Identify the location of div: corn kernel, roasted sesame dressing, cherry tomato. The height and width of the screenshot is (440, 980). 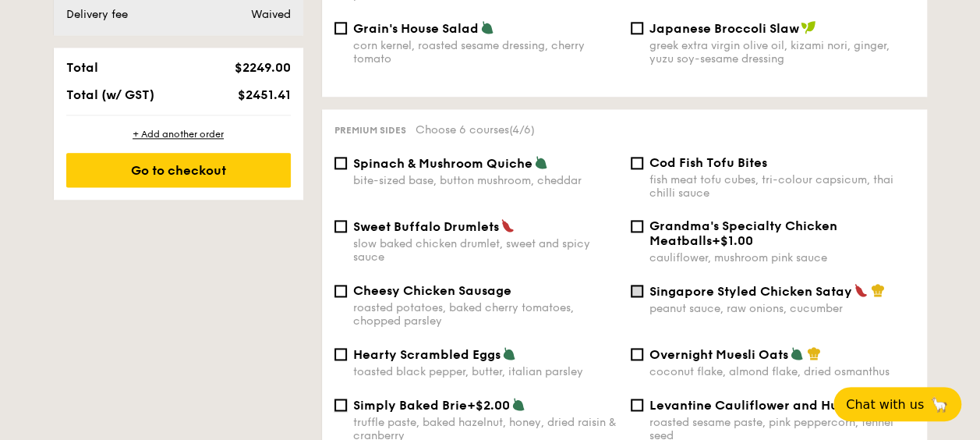
(486, 53).